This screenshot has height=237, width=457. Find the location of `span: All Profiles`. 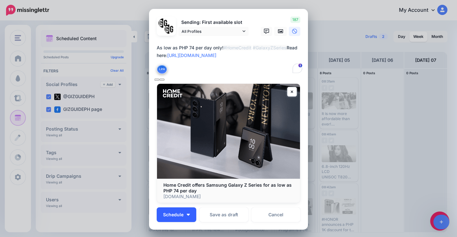

span: All Profiles is located at coordinates (211, 31).